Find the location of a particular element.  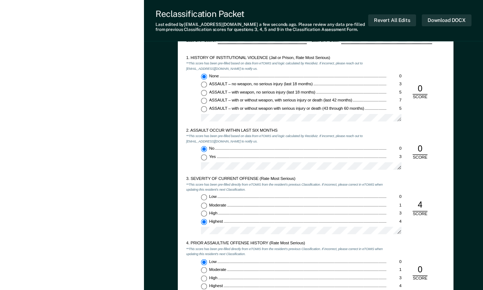

span: No is located at coordinates (212, 148).